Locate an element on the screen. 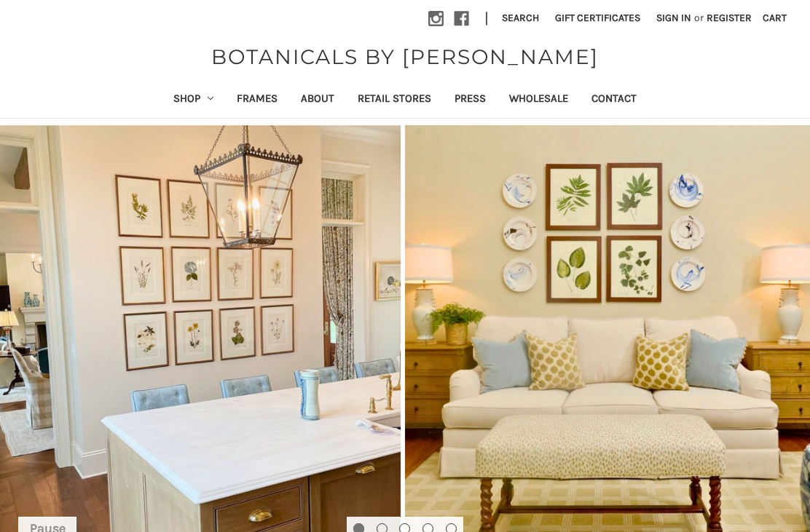 The image size is (810, 532). a: Contact is located at coordinates (615, 100).